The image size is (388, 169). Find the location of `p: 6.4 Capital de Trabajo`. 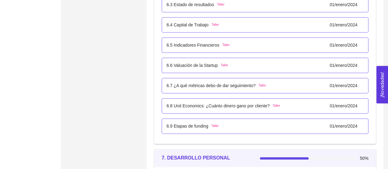

p: 6.4 Capital de Trabajo is located at coordinates (187, 25).